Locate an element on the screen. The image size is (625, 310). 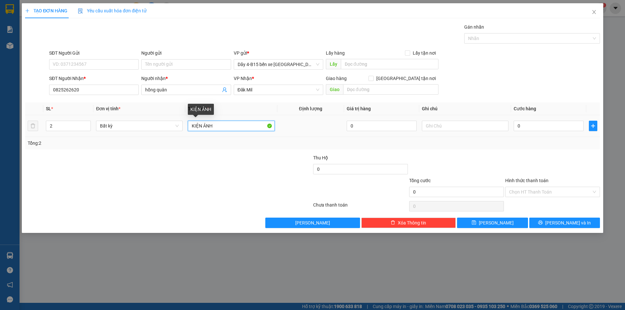
div: Người nhận is located at coordinates (186, 78).